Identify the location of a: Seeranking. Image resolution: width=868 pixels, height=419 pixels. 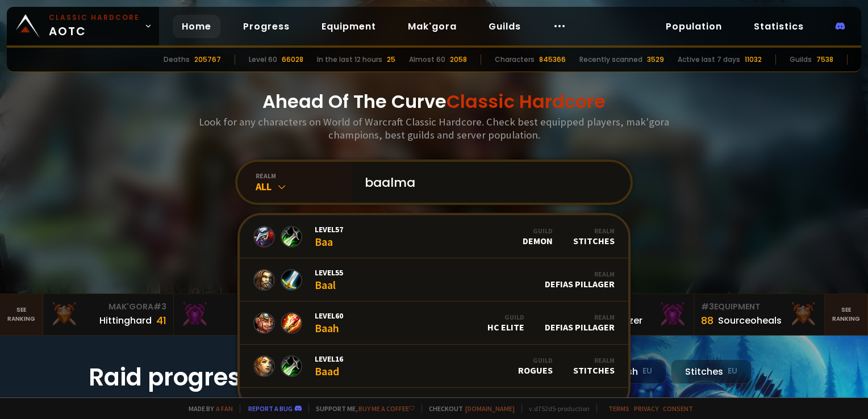
(846, 315).